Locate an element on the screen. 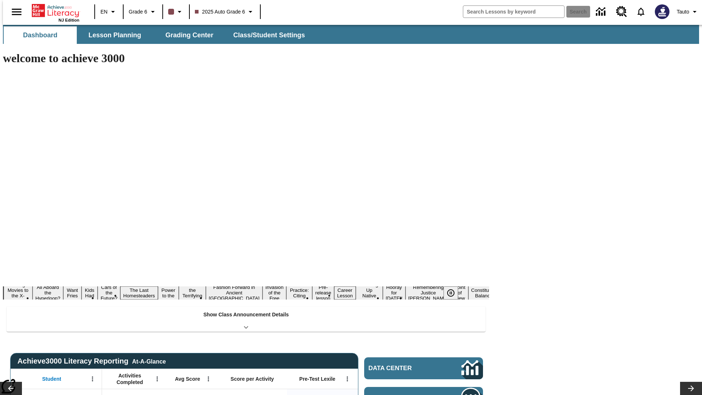 The image size is (702, 395). span: Avg Score is located at coordinates (187, 379).